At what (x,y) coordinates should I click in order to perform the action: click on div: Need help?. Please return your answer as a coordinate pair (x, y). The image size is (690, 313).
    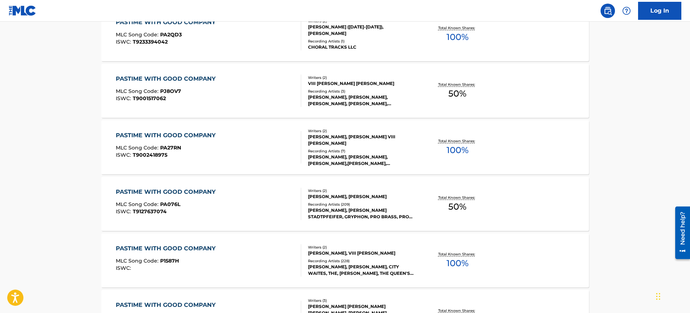
    Looking at the image, I should click on (13, 25).